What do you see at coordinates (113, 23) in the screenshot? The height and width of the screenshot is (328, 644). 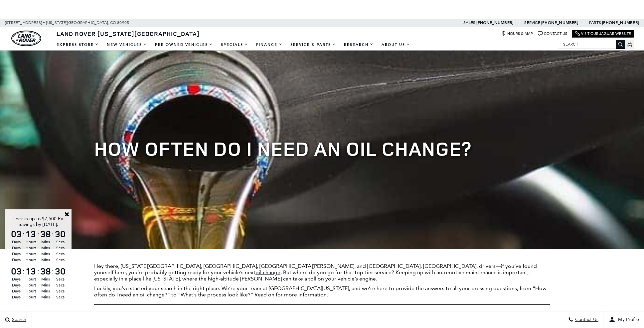 I see `span: CO` at bounding box center [113, 23].